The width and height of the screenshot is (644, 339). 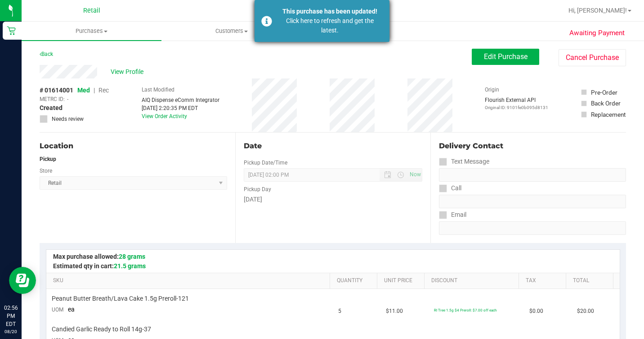 What do you see at coordinates (91, 31) in the screenshot?
I see `a: Purchases` at bounding box center [91, 31].